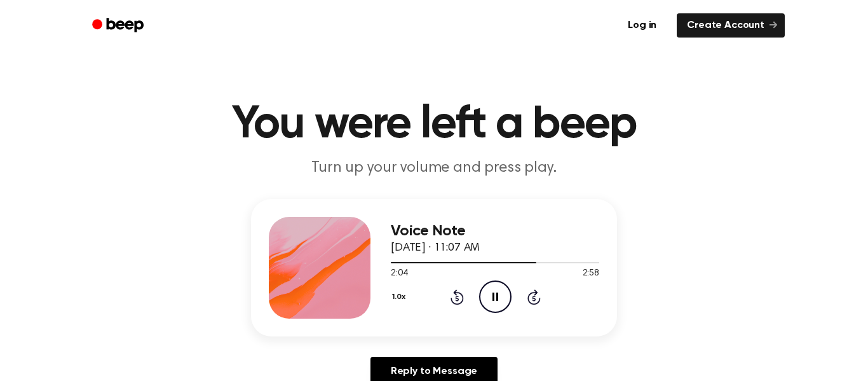 This screenshot has height=381, width=868. I want to click on a: Beep, so click(119, 26).